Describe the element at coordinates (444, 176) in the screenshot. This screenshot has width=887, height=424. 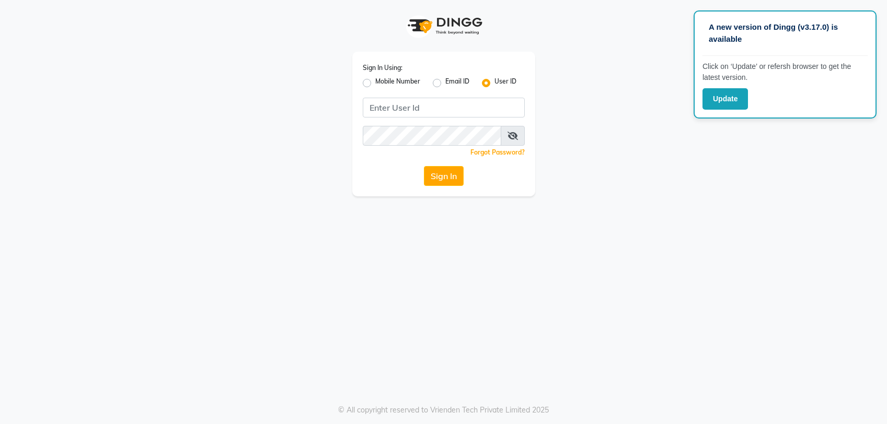
I see `button: Sign In` at that location.